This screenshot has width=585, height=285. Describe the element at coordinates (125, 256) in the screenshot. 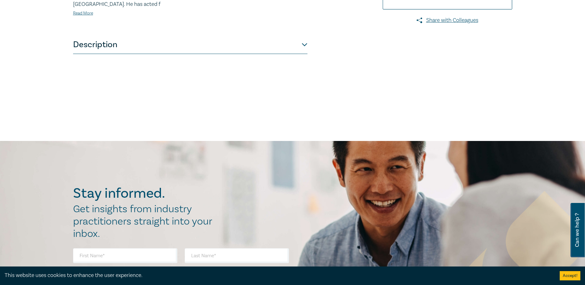

I see `input: First Name*` at that location.